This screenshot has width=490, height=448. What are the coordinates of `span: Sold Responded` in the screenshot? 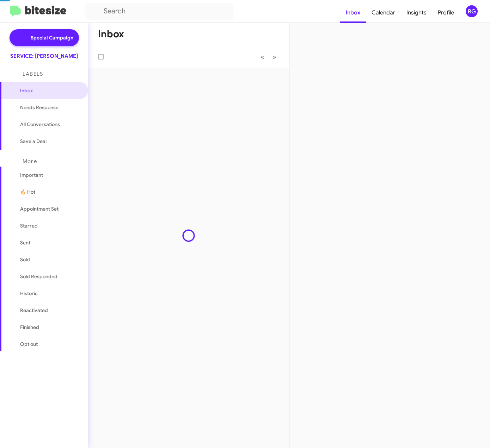 It's located at (39, 277).